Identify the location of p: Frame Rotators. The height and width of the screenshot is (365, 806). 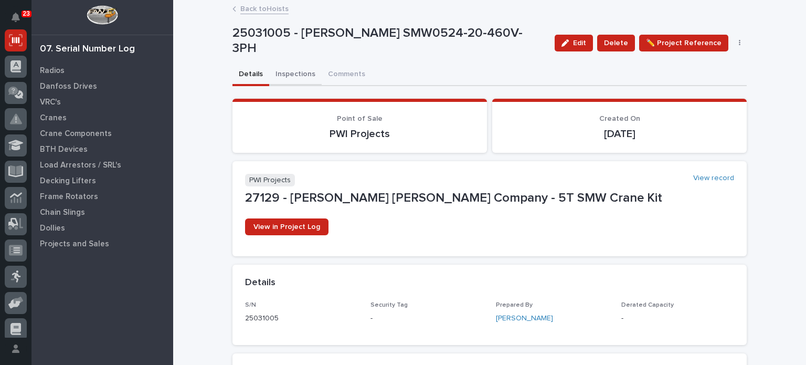
(69, 197).